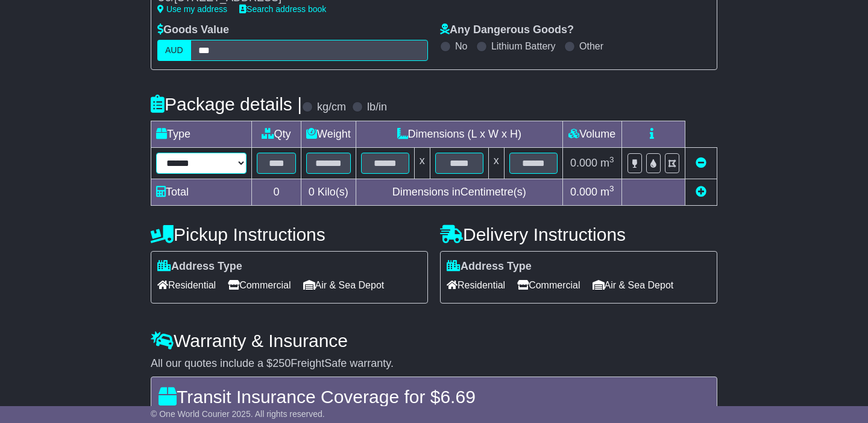 Image resolution: width=868 pixels, height=423 pixels. I want to click on td: Dimensions in Centimetre(s), so click(459, 192).